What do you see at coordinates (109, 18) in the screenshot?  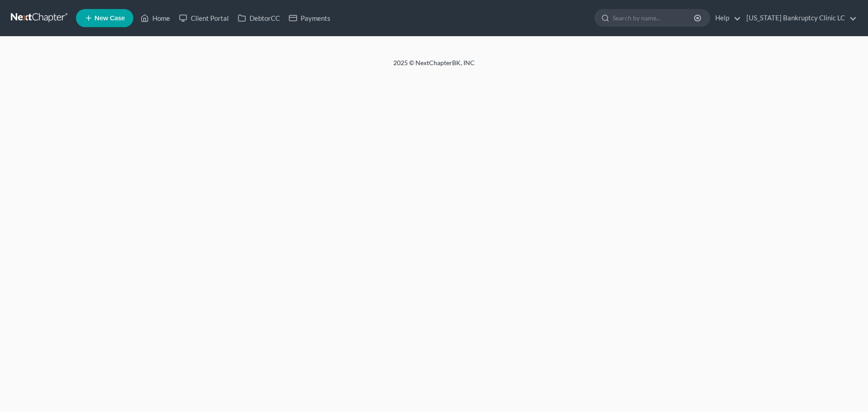 I see `span: New Case` at bounding box center [109, 18].